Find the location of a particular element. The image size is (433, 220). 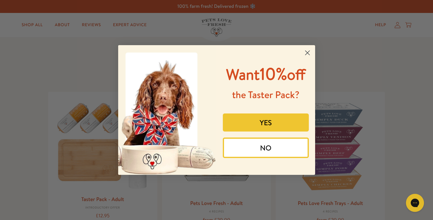

button: Gorgias live chat is located at coordinates (12, 11).